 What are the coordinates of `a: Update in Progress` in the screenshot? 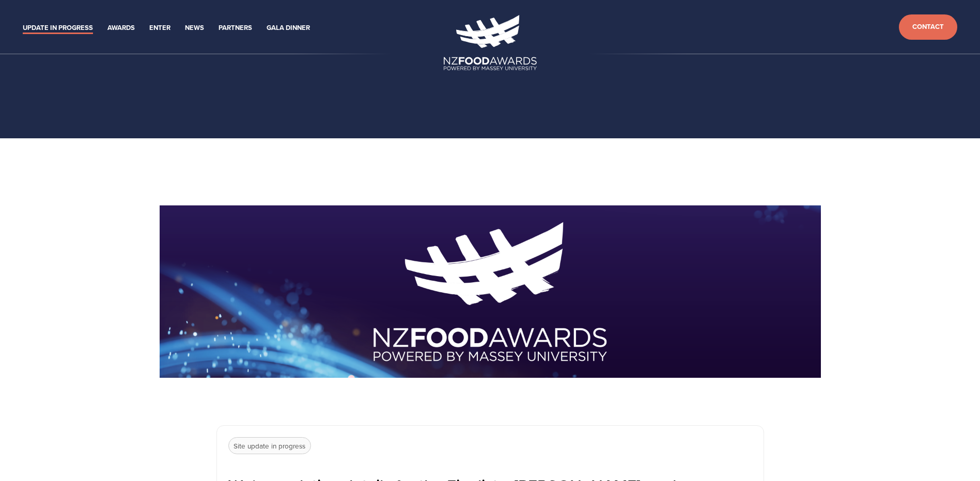 It's located at (58, 28).